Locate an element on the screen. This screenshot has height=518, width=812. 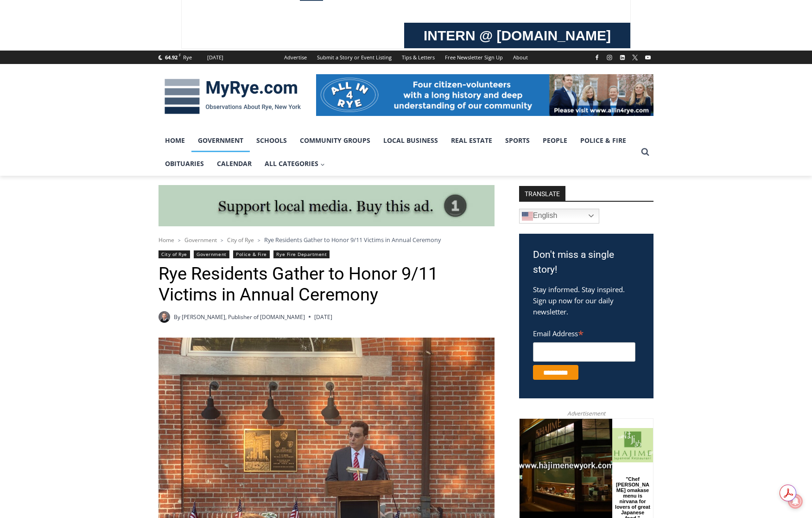
a: Calendar is located at coordinates (234, 164).